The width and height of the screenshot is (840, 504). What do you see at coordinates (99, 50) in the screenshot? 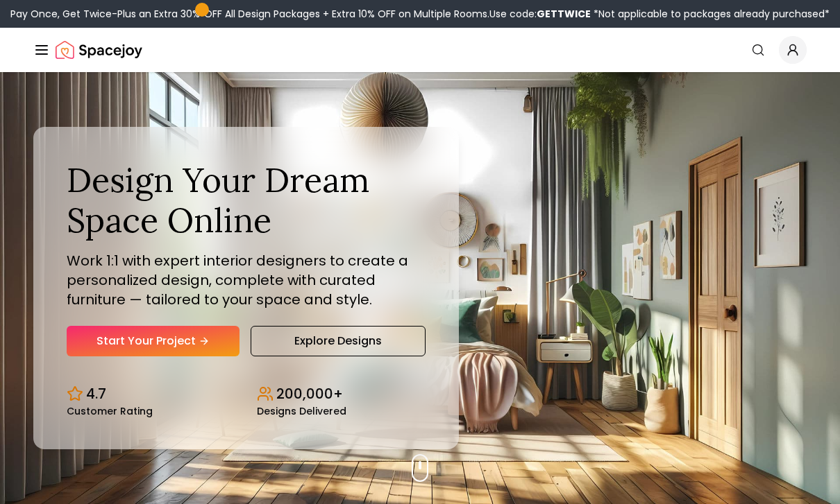
I see `img: Spacejoy Logo` at bounding box center [99, 50].